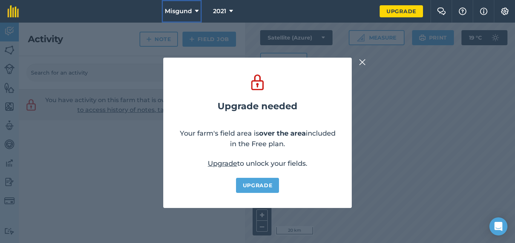  I want to click on img: A question mark icon, so click(463, 11).